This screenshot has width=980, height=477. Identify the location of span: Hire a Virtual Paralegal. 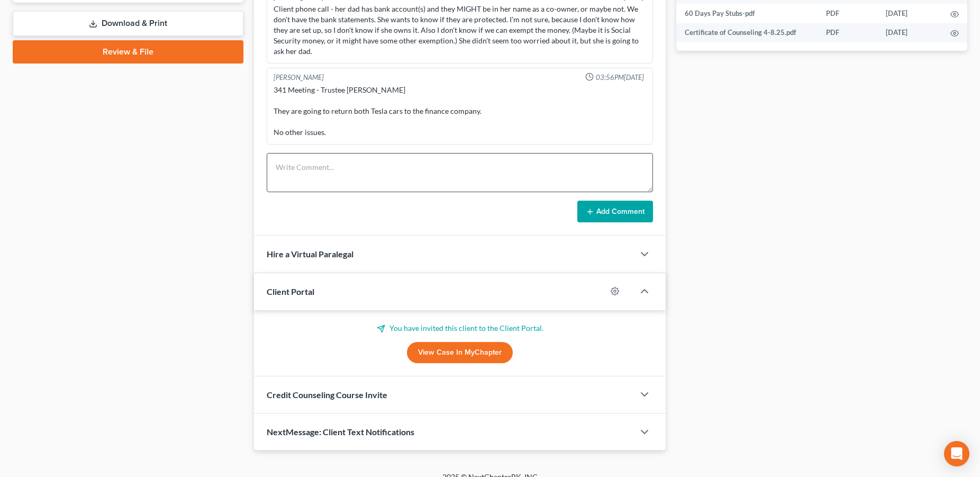
(310, 254).